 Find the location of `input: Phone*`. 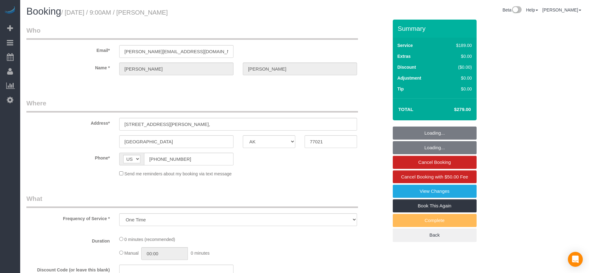

input: Phone* is located at coordinates (189, 159).